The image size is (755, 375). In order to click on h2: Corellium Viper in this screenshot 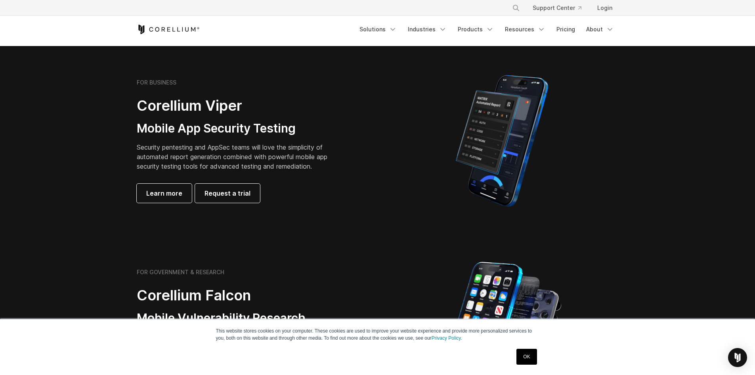, I will do `click(238, 105)`.